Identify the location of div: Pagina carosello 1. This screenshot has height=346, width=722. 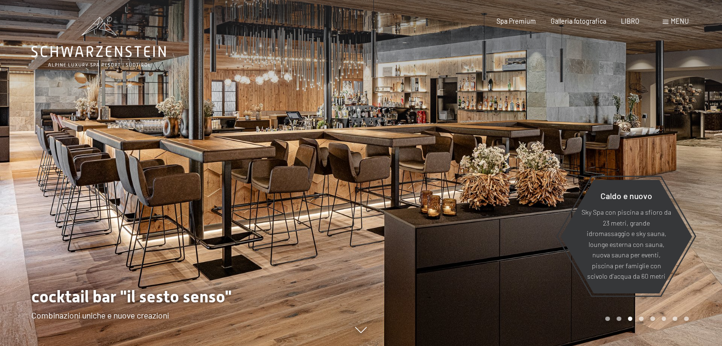
(608, 319).